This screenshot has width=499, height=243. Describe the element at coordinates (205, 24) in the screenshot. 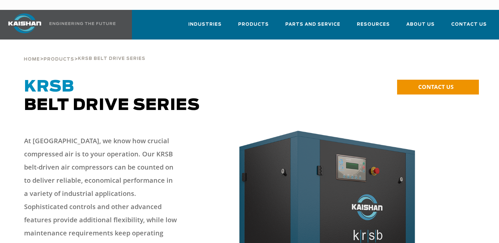

I see `span: Industries` at that location.